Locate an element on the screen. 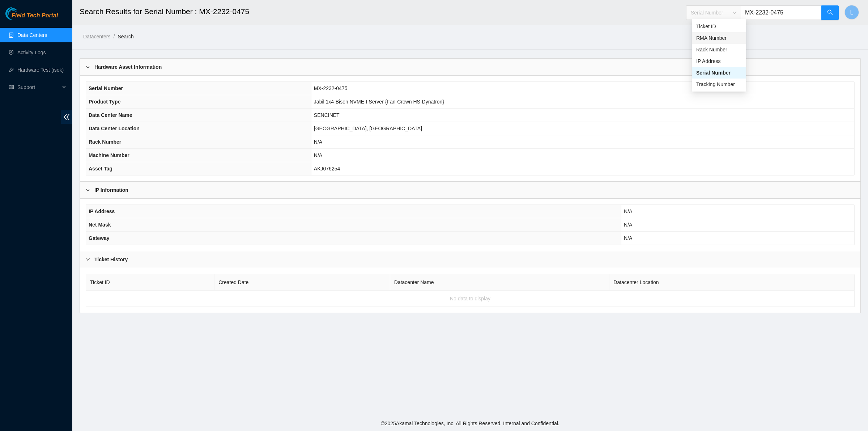 This screenshot has width=868, height=431. div: Ticket History is located at coordinates (470, 260).